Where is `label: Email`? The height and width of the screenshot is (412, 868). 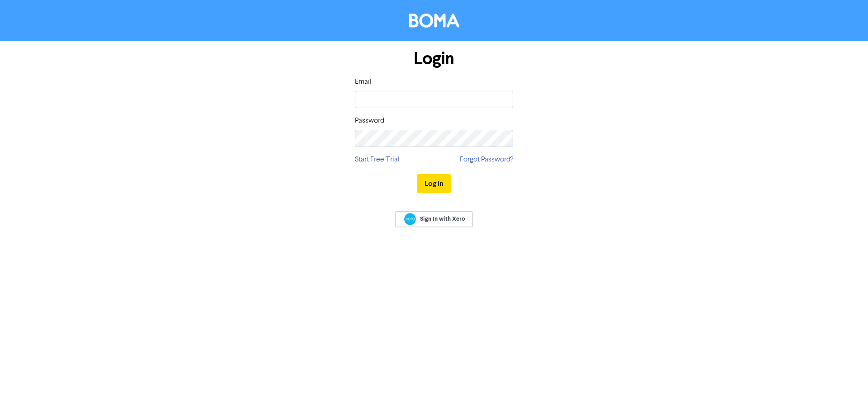 label: Email is located at coordinates (363, 82).